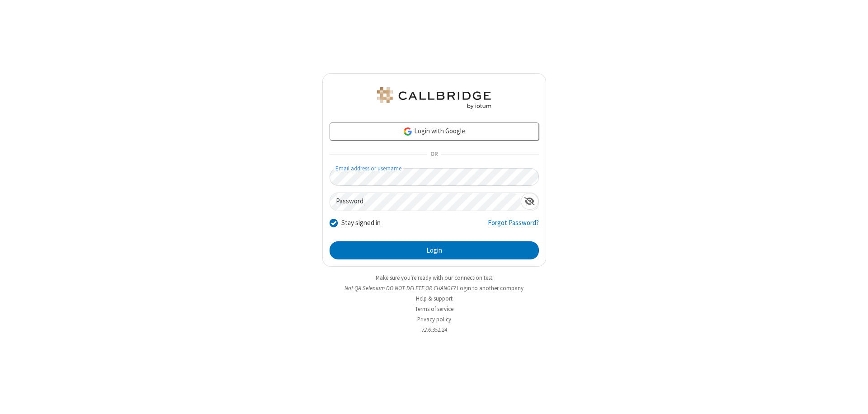  I want to click on a: Forgot Password?, so click(513, 226).